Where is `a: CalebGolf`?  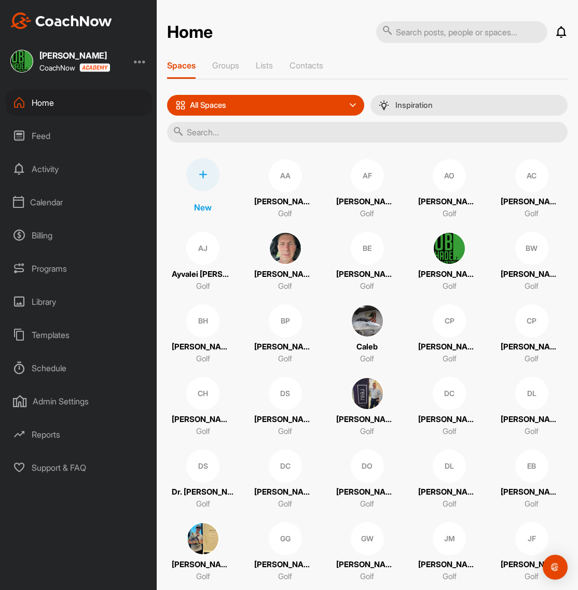 a: CalebGolf is located at coordinates (367, 334).